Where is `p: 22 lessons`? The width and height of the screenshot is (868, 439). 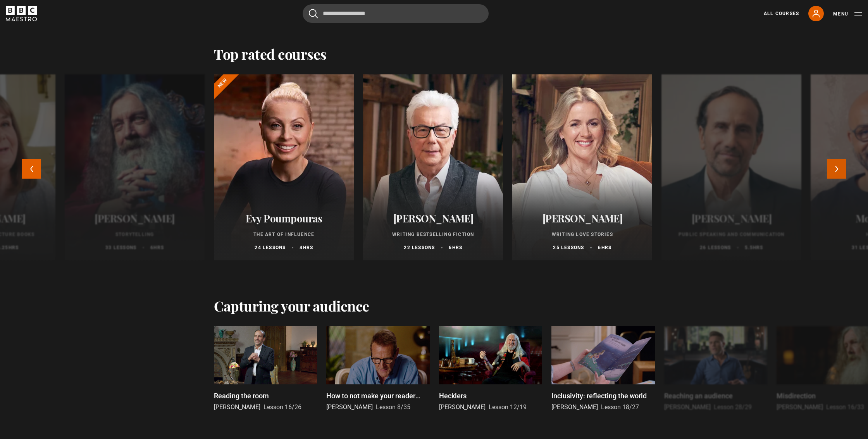 p: 22 lessons is located at coordinates (419, 248).